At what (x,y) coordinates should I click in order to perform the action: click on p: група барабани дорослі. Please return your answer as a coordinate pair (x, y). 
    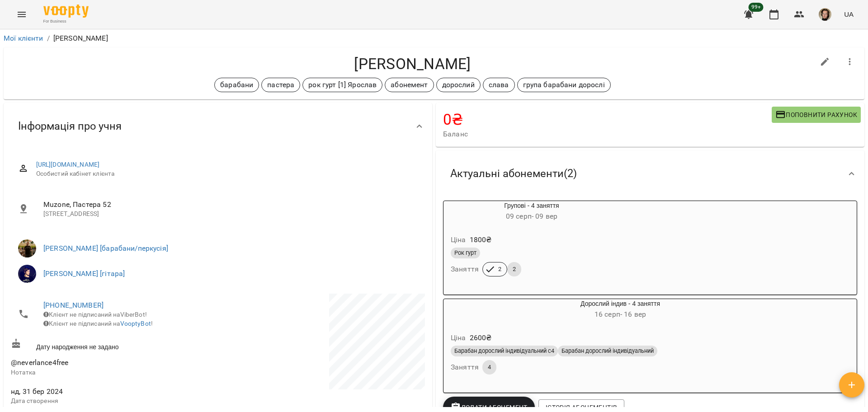
    Looking at the image, I should click on (563, 85).